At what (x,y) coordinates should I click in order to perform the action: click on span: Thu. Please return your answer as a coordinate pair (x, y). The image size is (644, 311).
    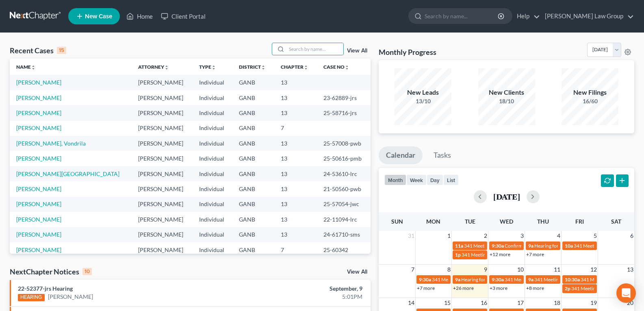
    Looking at the image, I should click on (543, 221).